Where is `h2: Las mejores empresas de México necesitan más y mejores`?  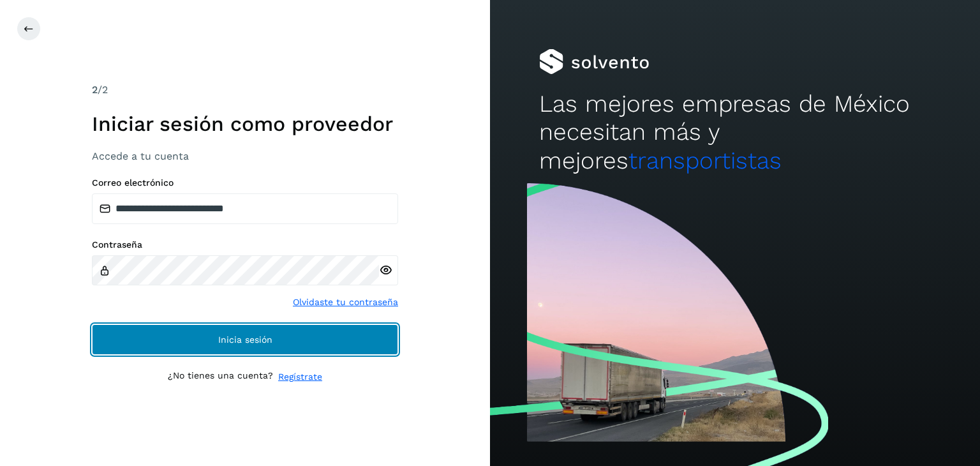
h2: Las mejores empresas de México necesitan más y mejores is located at coordinates (735, 132).